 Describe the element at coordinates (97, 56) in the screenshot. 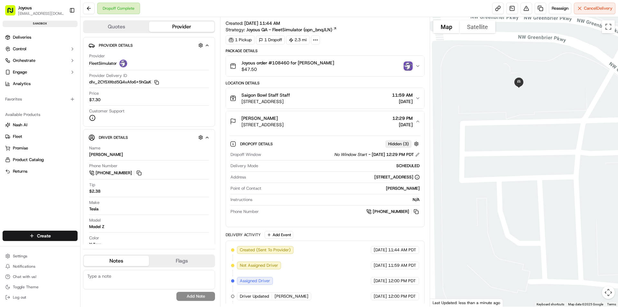

I see `span: Provider` at that location.